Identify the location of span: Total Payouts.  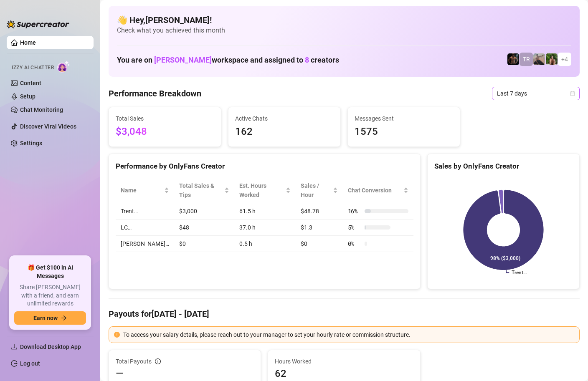
(133, 361).